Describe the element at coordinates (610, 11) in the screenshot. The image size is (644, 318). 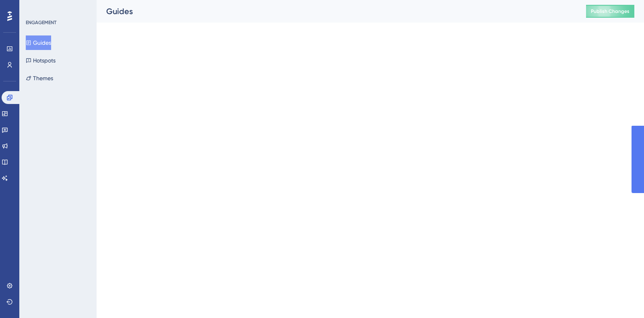
I see `button: Publish Changes` at that location.